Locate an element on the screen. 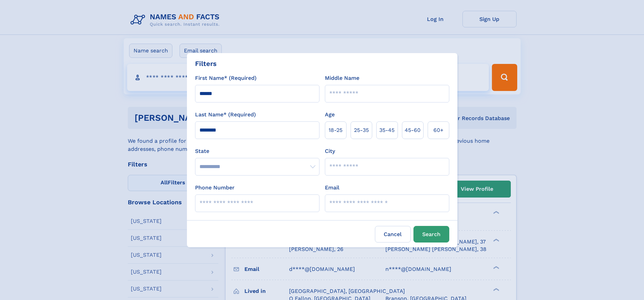 The width and height of the screenshot is (644, 300). div: Filters is located at coordinates (206, 63).